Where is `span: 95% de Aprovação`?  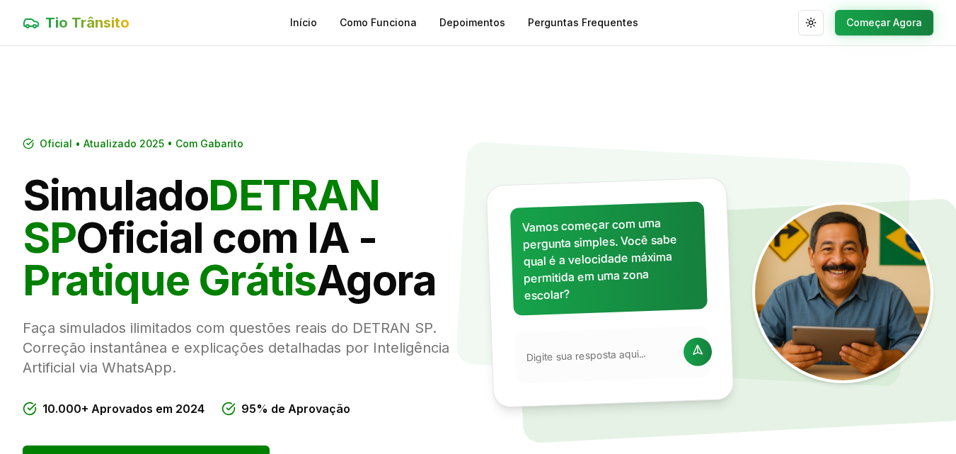
span: 95% de Aprovação is located at coordinates (296, 408).